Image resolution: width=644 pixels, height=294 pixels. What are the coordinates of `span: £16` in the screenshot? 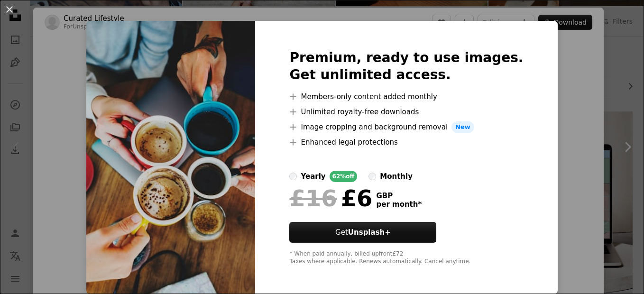 It's located at (314, 198).